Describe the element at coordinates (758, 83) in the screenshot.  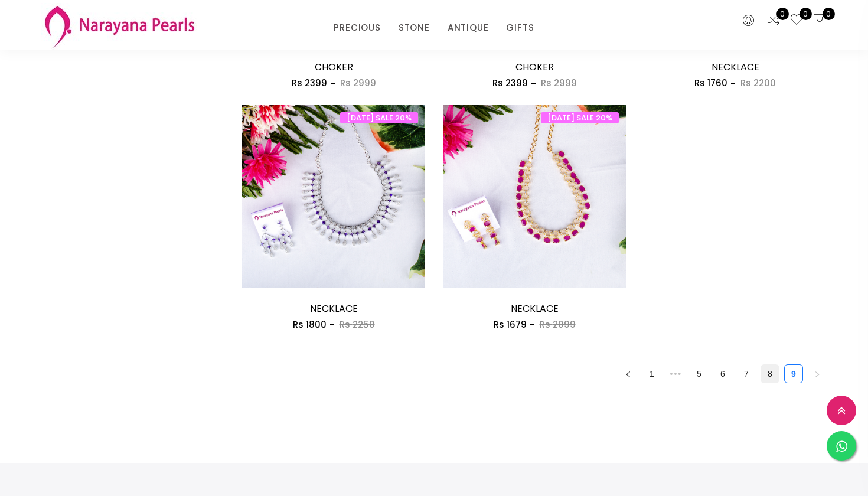
I see `span: Rs 2200` at that location.